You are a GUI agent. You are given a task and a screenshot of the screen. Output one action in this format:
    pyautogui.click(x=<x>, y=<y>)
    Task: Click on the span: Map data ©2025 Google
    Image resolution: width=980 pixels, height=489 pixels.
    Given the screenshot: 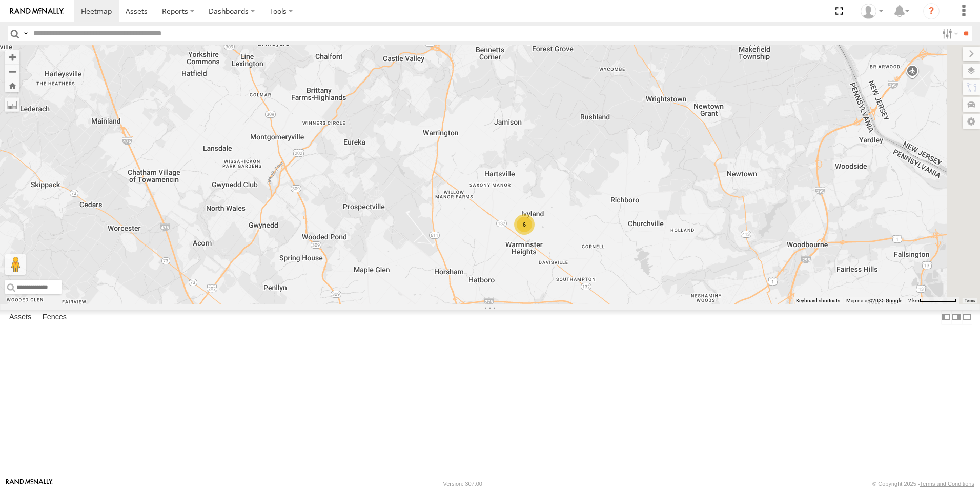 What is the action you would take?
    pyautogui.click(x=874, y=301)
    